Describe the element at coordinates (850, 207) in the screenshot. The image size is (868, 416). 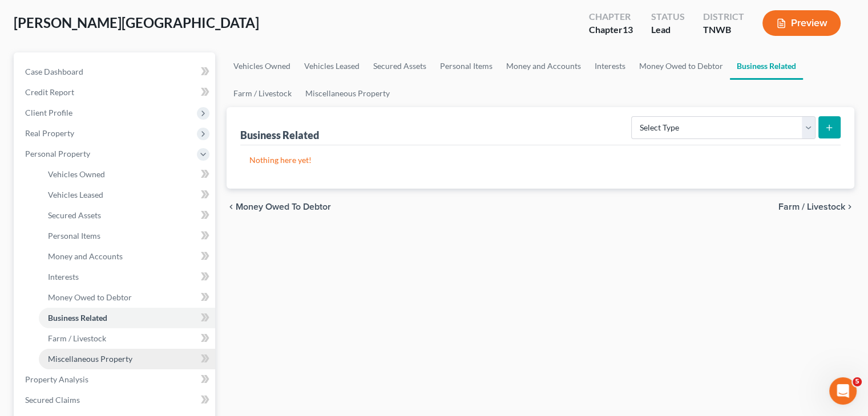
I see `i: chevron_right` at that location.